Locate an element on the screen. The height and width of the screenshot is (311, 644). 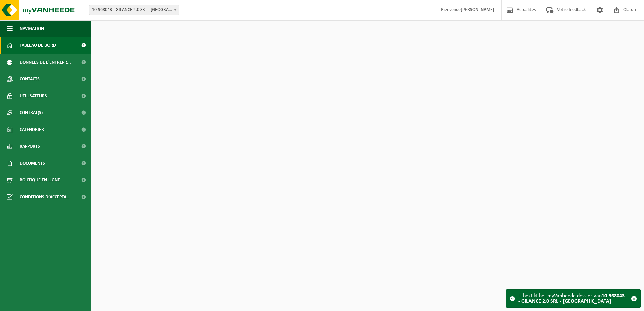
span: Conditions d'accepta... is located at coordinates (45, 197).